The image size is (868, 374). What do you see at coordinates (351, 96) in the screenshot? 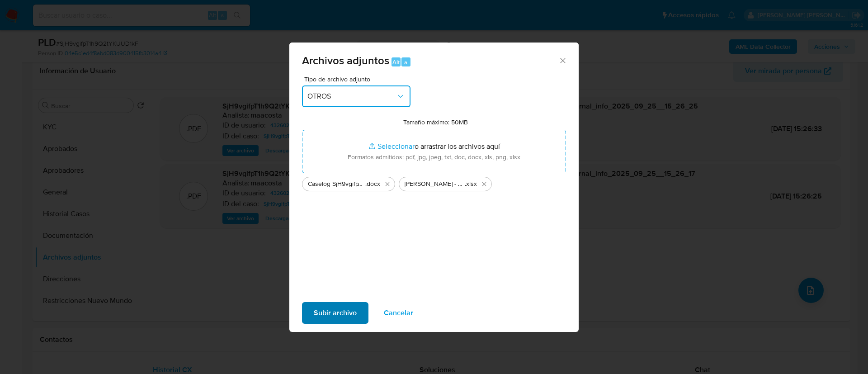
I see `span: OTROS` at bounding box center [351, 96].